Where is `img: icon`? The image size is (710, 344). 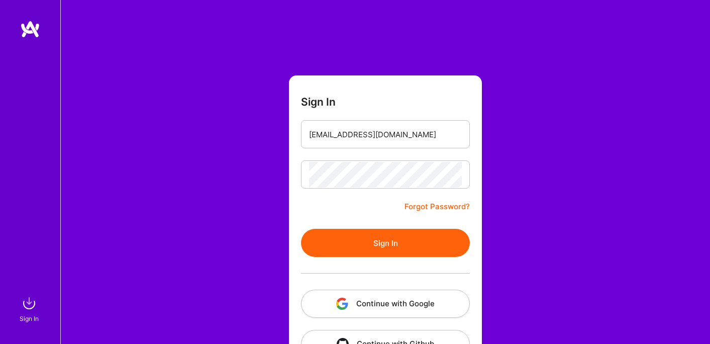 img: icon is located at coordinates (342, 303).